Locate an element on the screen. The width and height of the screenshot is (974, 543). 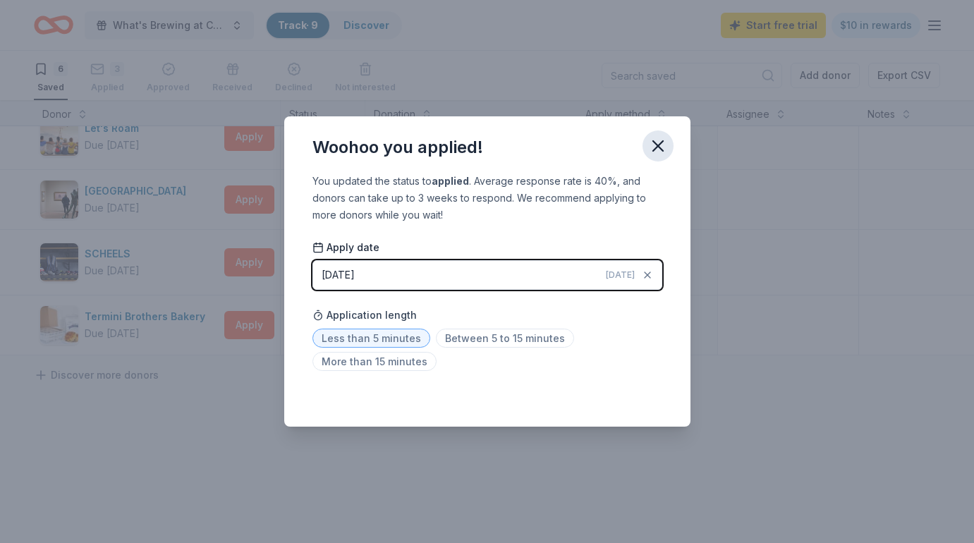
span: Between 5 to 15 minutes is located at coordinates (505, 338).